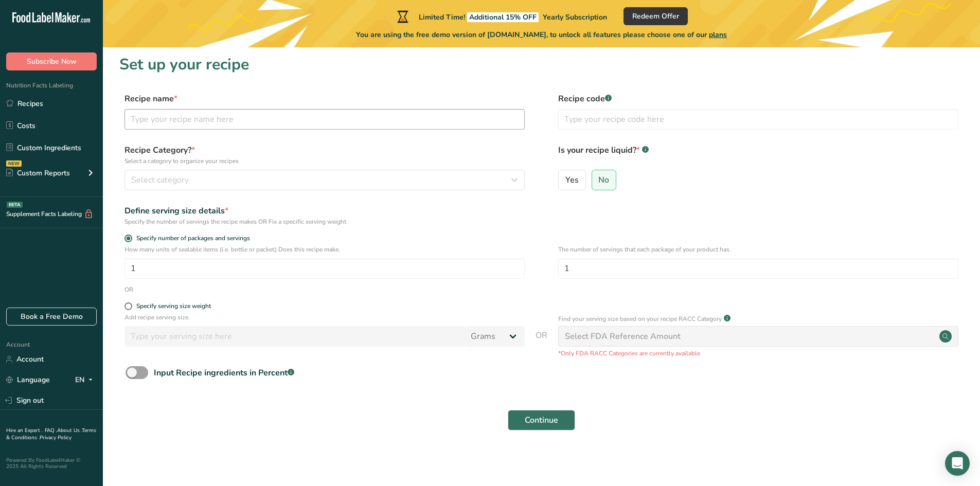 Image resolution: width=980 pixels, height=486 pixels. I want to click on a: Privacy Policy, so click(56, 438).